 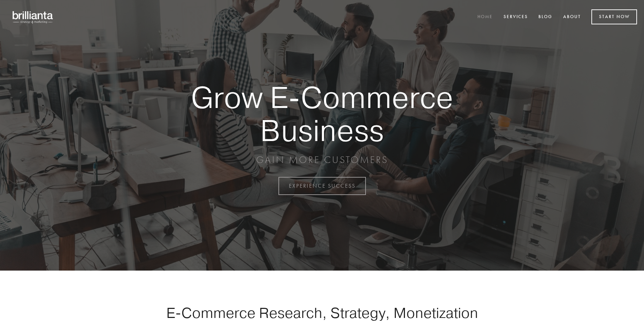 I want to click on img: brillianta - research, strategy, marketing, so click(x=33, y=17).